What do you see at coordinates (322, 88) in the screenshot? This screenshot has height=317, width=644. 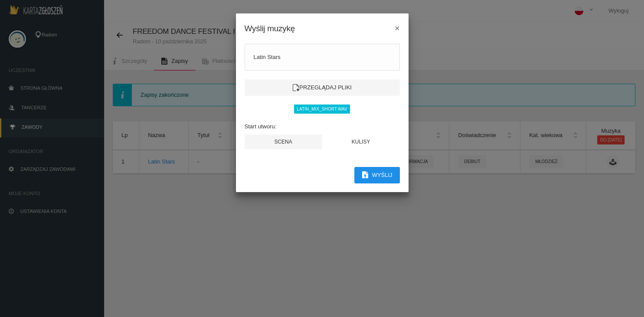 I see `label: Przeglądaj pliki` at bounding box center [322, 88].